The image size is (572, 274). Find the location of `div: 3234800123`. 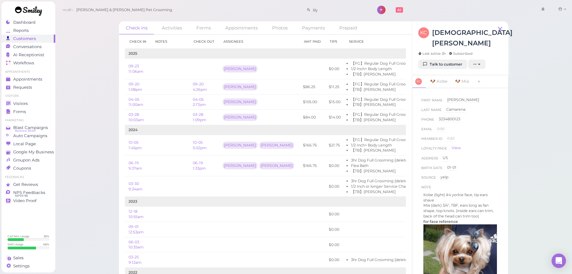

div: 3234800123 is located at coordinates (450, 119).